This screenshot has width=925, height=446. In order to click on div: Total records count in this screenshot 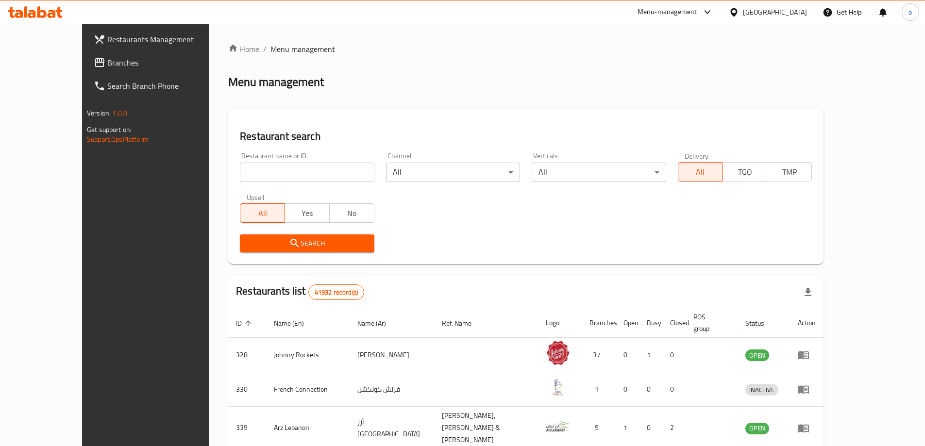, I will do `click(336, 292)`.